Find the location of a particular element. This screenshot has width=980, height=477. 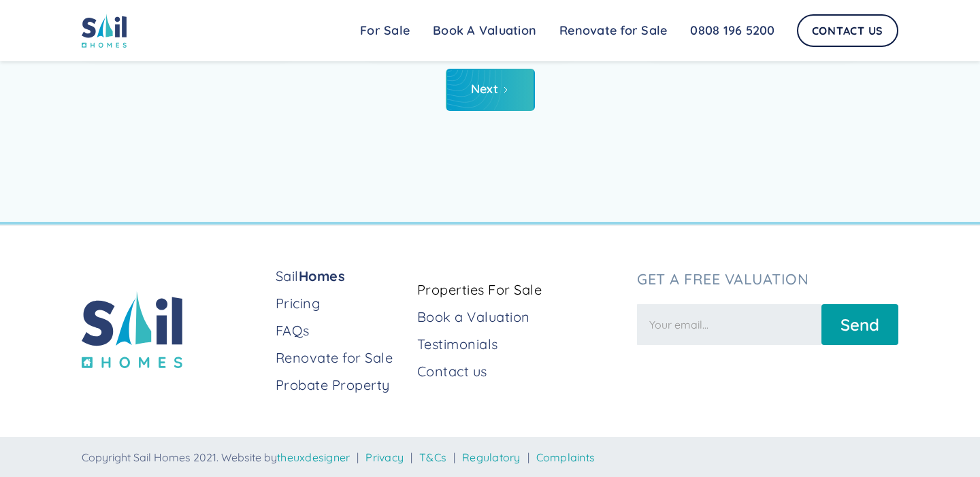

div: Next is located at coordinates (484, 89).